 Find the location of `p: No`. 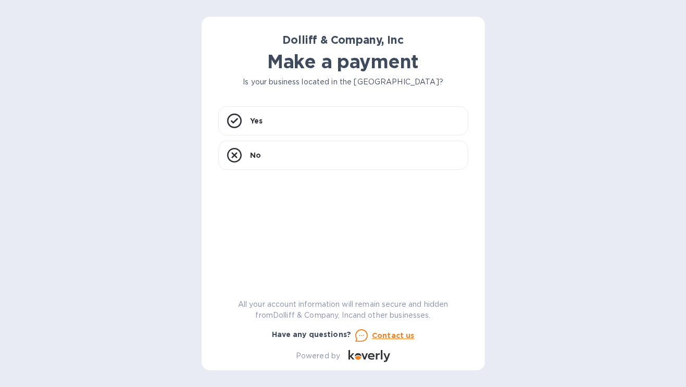

p: No is located at coordinates (255, 155).